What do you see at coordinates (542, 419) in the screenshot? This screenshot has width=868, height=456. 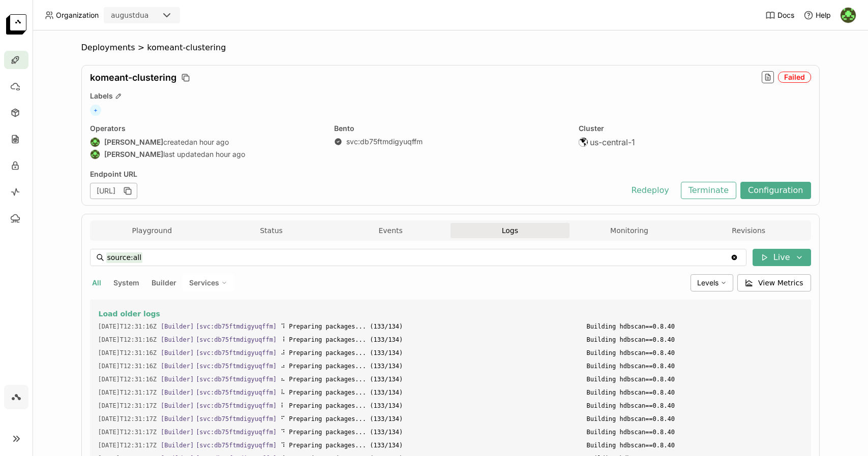 I see `span: ⠋ Preparing packages... (133/134) Building hdbscan==0.8.40` at bounding box center [542, 419].